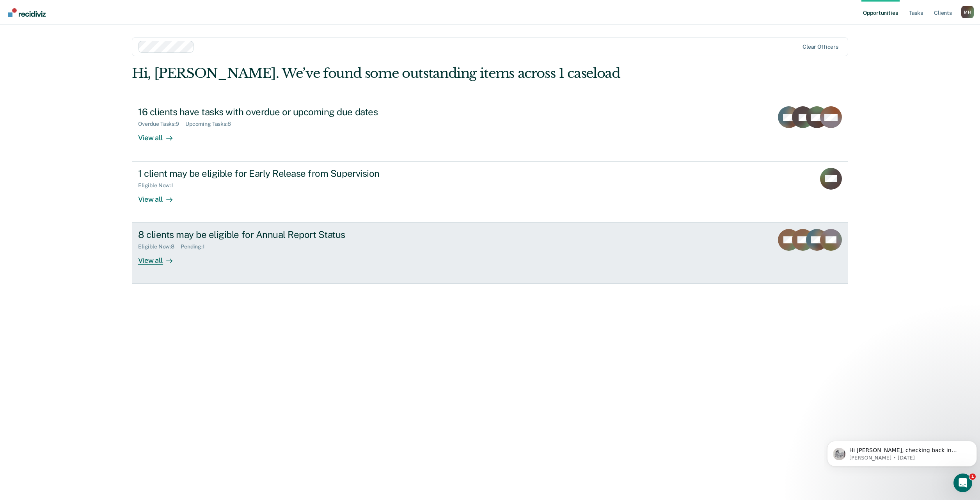 This screenshot has width=980, height=500. Describe the element at coordinates (490, 192) in the screenshot. I see `a: 1 client may be eligible for Early Release from SupervisionEligible Now:1View all` at that location.